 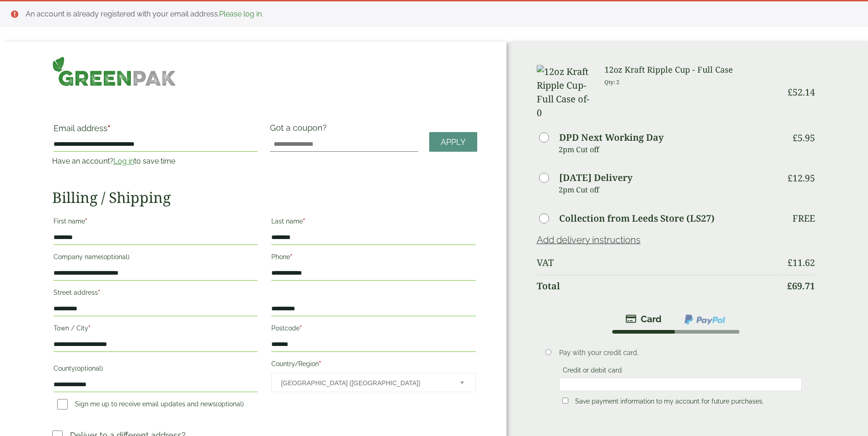 I want to click on label: Email address, so click(x=156, y=131).